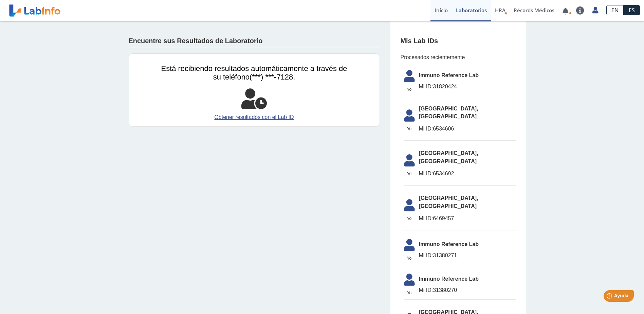  I want to click on span: HRA, so click(500, 10).